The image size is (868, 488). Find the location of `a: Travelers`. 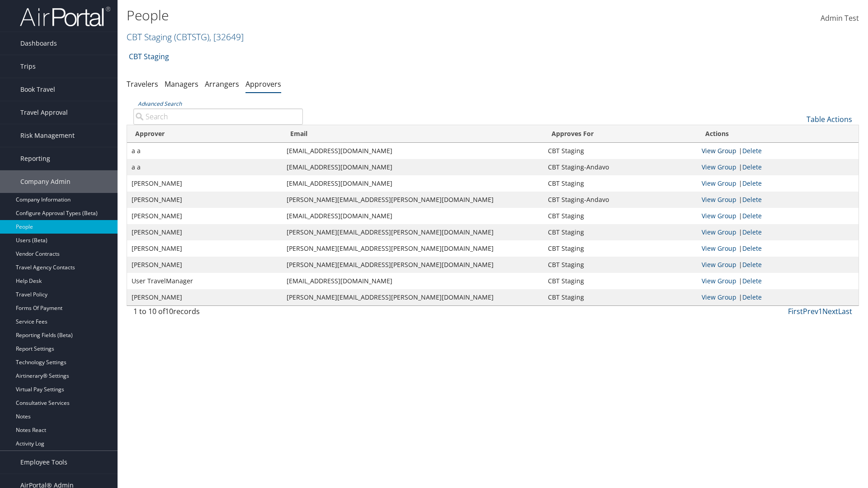

a: Travelers is located at coordinates (143, 84).